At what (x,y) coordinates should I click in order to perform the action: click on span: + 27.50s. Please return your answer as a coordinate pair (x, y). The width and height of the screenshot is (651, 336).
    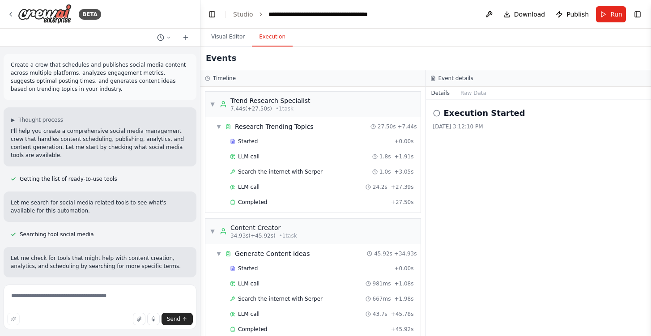
    Looking at the image, I should click on (402, 202).